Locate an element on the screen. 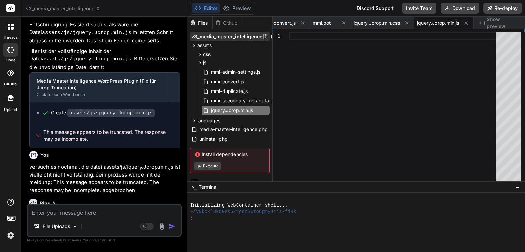 The width and height of the screenshot is (525, 252). span: mmi-duplicate.js is located at coordinates (230, 91).